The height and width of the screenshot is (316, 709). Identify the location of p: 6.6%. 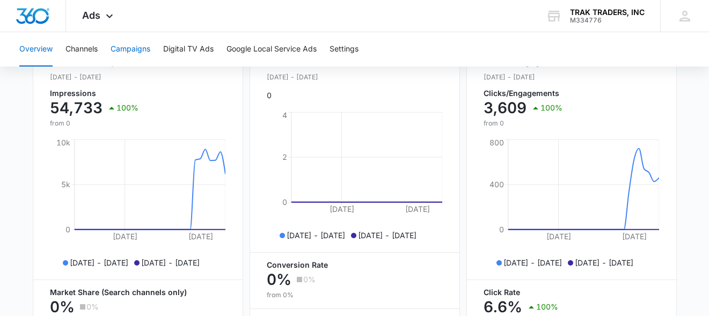
(504, 307).